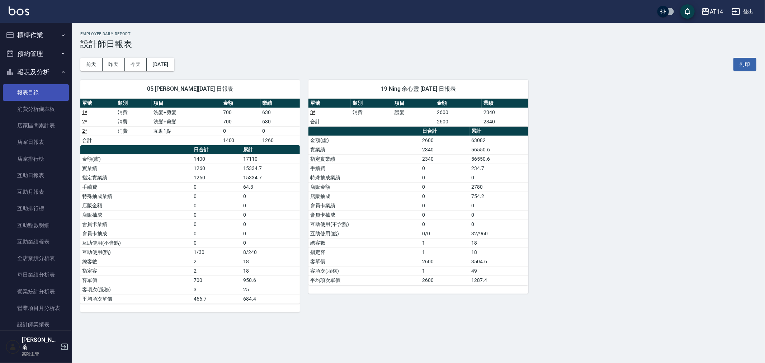 The height and width of the screenshot is (363, 765). What do you see at coordinates (499, 196) in the screenshot?
I see `td: 754.2` at bounding box center [499, 196].